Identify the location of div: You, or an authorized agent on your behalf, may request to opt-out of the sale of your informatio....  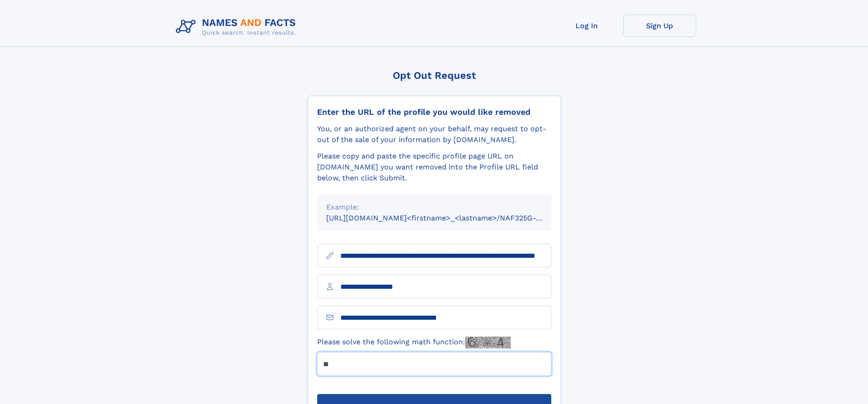
(434, 134).